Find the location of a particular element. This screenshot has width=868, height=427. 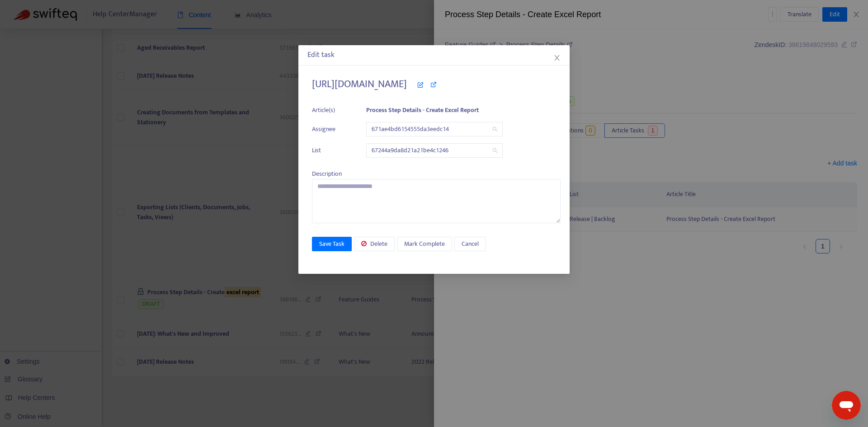

span: Assignee is located at coordinates (328, 129).